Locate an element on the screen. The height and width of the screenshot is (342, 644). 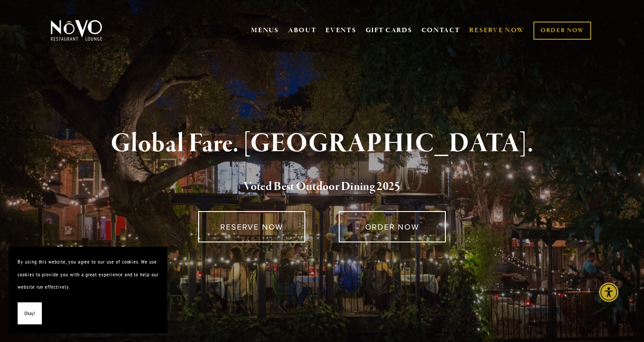
span: Okay! is located at coordinates (30, 313).